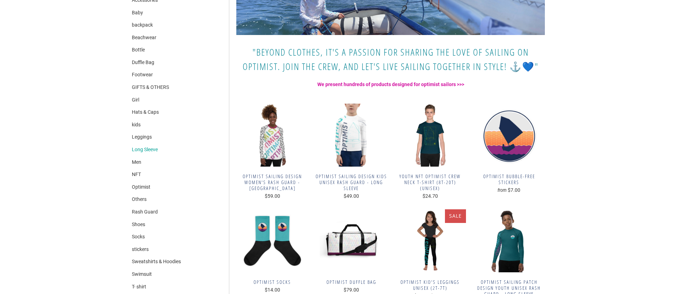 This screenshot has height=294, width=676. What do you see at coordinates (272, 135) in the screenshot?
I see `img: Boatbranding Rash Guard XS Optimist sailing design women's Rash Guard - Long Sleeve Sailing-Gift ...` at bounding box center [272, 135].